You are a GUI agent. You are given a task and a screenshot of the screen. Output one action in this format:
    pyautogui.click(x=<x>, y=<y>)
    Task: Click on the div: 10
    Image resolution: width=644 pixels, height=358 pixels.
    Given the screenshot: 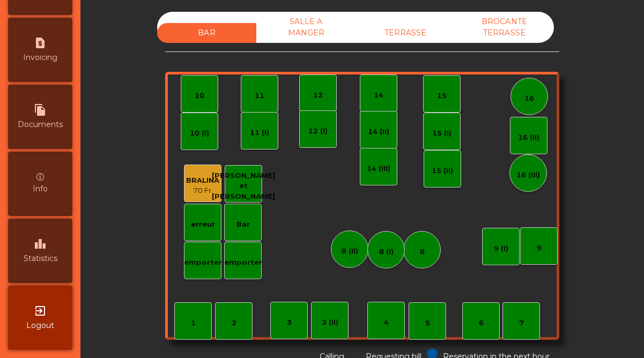 What is the action you would take?
    pyautogui.click(x=199, y=96)
    